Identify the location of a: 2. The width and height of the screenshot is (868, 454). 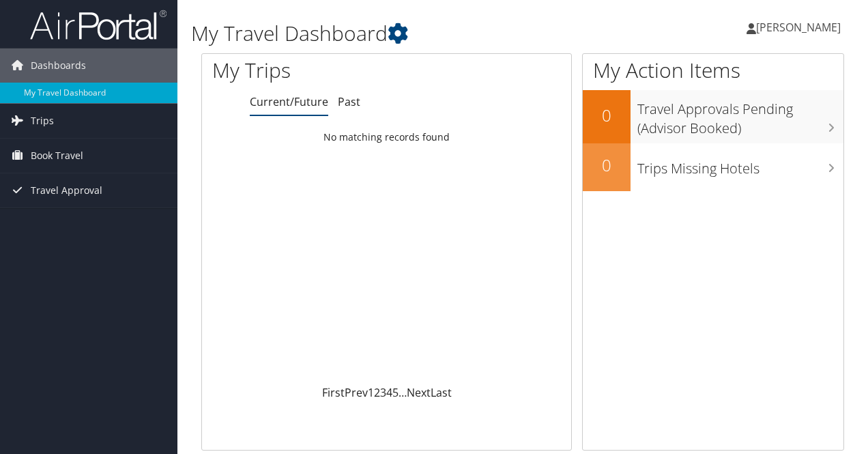
(377, 392).